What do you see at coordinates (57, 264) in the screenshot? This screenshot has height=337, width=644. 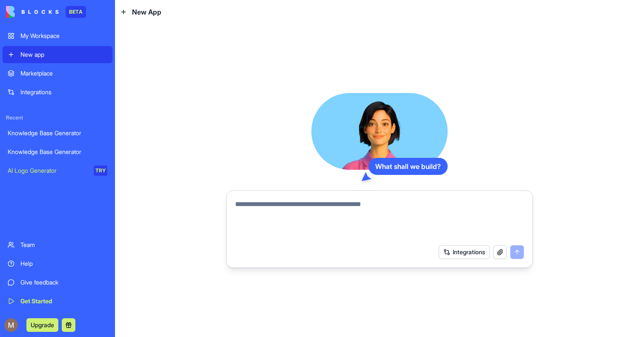 I see `a: Help` at bounding box center [57, 264].